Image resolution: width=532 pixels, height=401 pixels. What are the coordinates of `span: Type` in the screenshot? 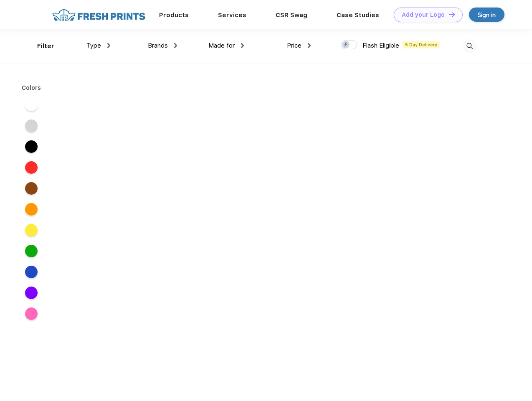 It's located at (94, 46).